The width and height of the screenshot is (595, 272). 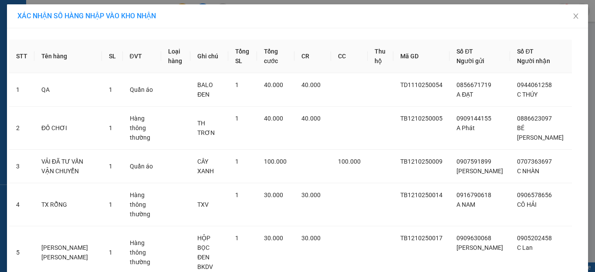 What do you see at coordinates (87, 16) in the screenshot?
I see `span: XÁC NHẬN SỐ HÀNG NHẬP VÀO KHO NHẬN` at bounding box center [87, 16].